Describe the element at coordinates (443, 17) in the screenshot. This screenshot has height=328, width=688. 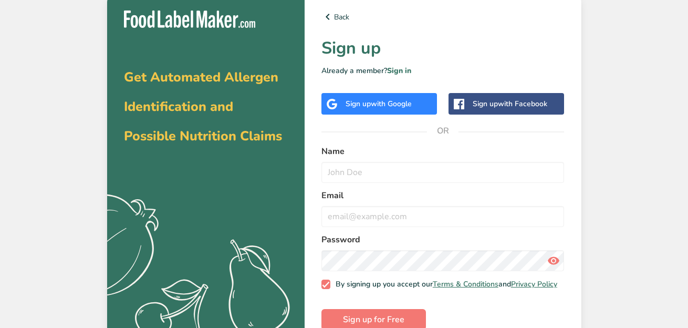
I see `a: Back` at that location.